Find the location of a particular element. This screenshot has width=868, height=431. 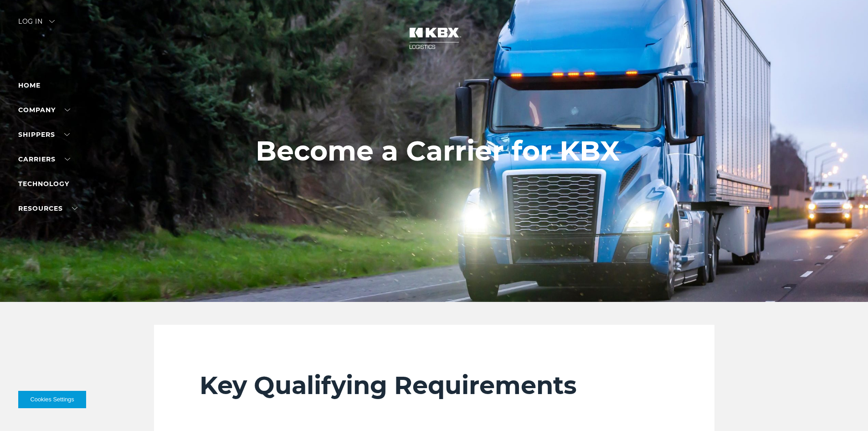

a: Home is located at coordinates (29, 85).